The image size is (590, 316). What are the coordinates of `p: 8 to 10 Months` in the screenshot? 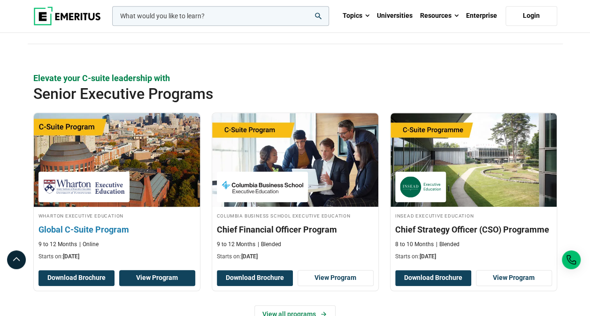 It's located at (414, 244).